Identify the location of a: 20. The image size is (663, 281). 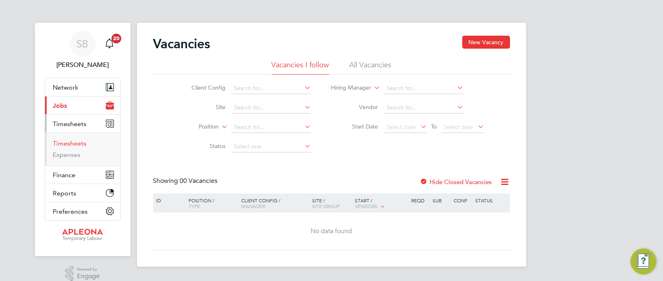
(109, 44).